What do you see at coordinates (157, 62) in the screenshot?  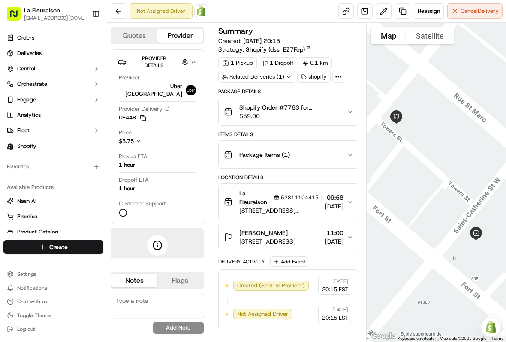 I see `button: Provider Details` at bounding box center [157, 62].